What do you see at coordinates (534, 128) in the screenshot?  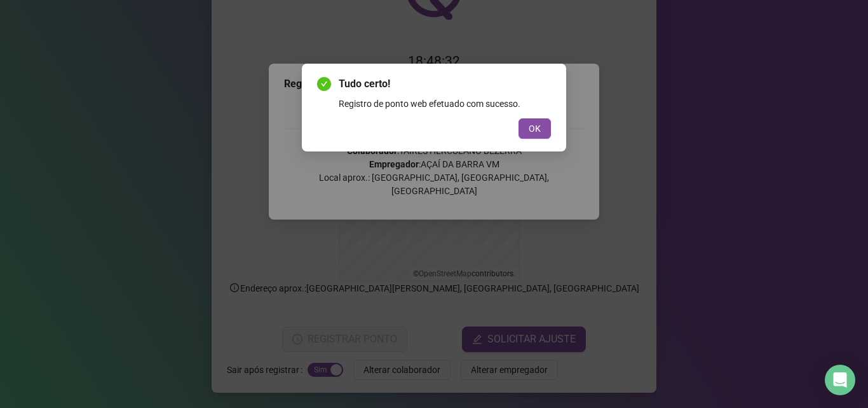 I see `button: OK` at bounding box center [534, 128].